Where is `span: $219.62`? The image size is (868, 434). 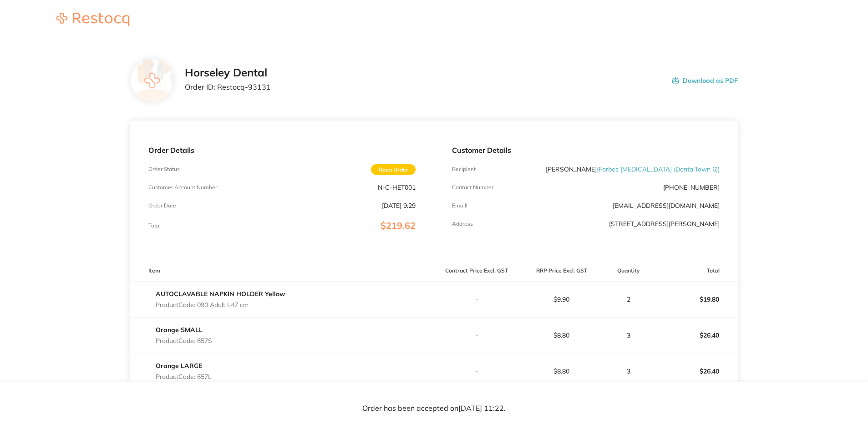
span: $219.62 is located at coordinates (398, 225).